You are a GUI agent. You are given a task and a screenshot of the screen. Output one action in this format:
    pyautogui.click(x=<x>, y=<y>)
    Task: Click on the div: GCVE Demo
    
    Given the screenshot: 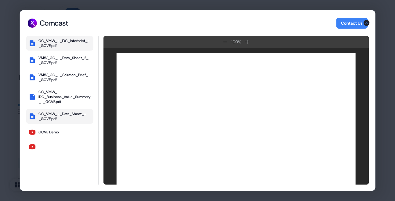 What is the action you would take?
    pyautogui.click(x=48, y=132)
    